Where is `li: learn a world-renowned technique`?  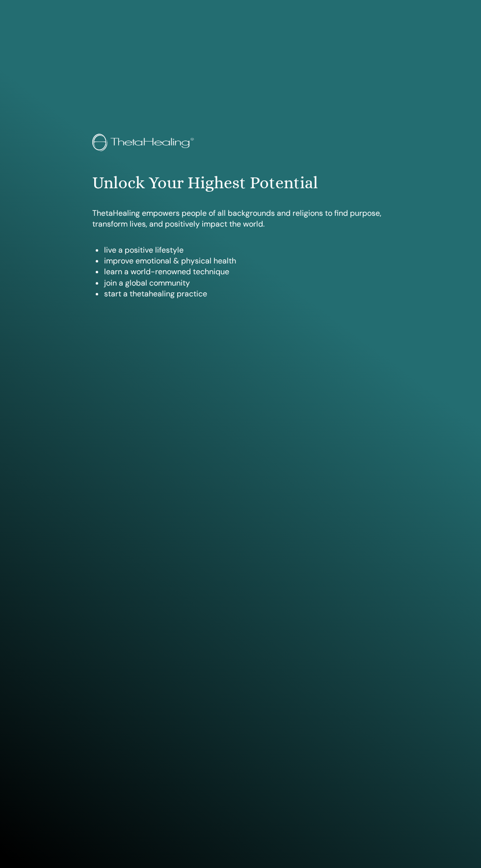
li: learn a world-renowned technique is located at coordinates (246, 272).